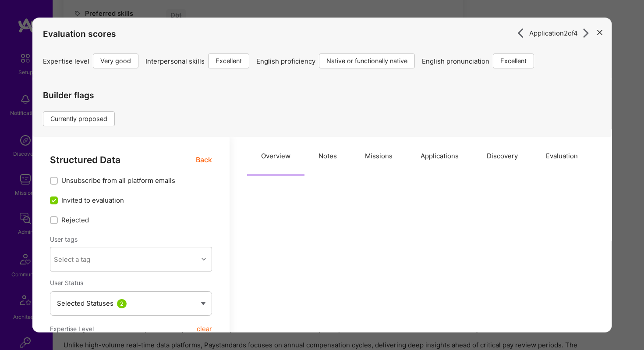 This screenshot has height=350, width=644. I want to click on span: Interpersonal skills, so click(175, 61).